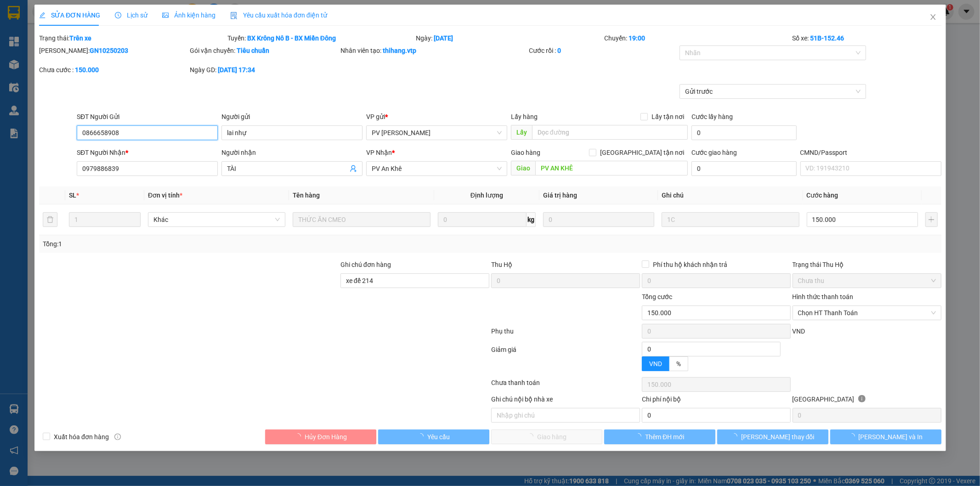 The width and height of the screenshot is (980, 486). Describe the element at coordinates (870, 152) in the screenshot. I see `div: CMND/Passport` at that location.